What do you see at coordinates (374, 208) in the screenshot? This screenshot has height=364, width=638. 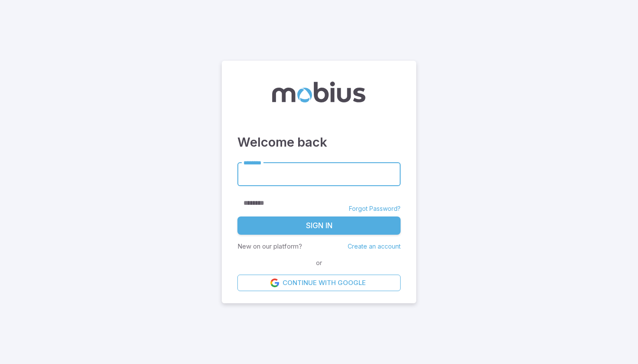 I see `a: Forgot Password?` at bounding box center [374, 208].